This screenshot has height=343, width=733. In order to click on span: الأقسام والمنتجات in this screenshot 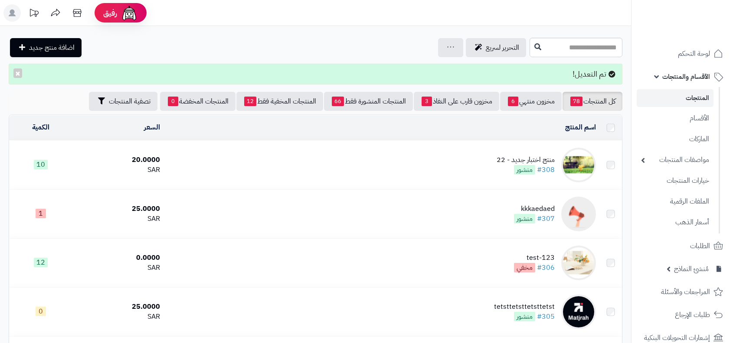, I will do `click(686, 77)`.